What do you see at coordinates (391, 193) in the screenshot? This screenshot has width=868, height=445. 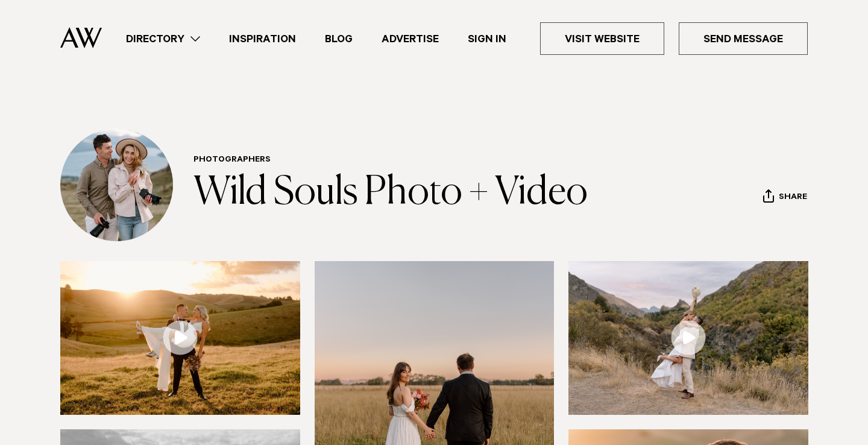 I see `a: Wild Souls Photo + Video` at bounding box center [391, 193].